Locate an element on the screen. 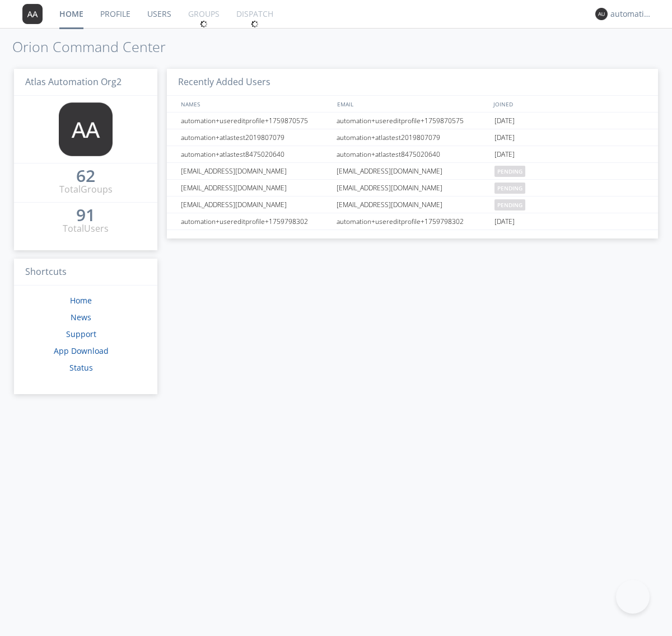 The image size is (672, 636). span: Atlas Automation Org2 is located at coordinates (74, 82).